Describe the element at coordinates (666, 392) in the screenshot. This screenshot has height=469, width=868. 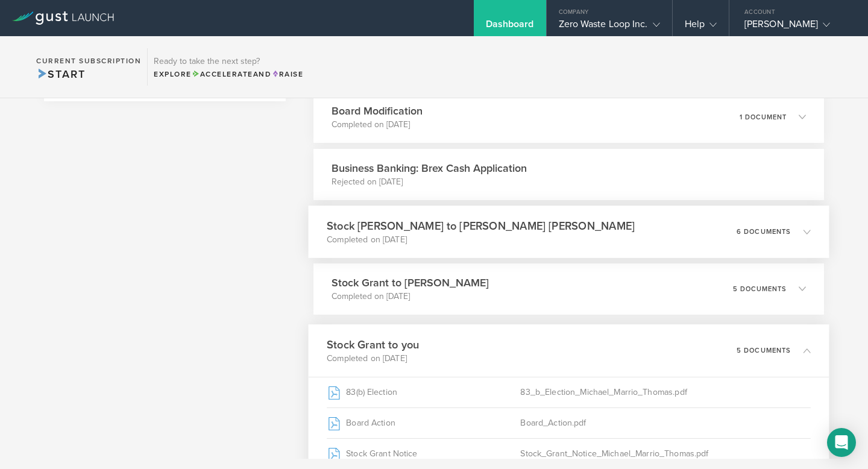
I see `div: 83_b_Election_Michael_Marrio_Thomas.pdf` at that location.